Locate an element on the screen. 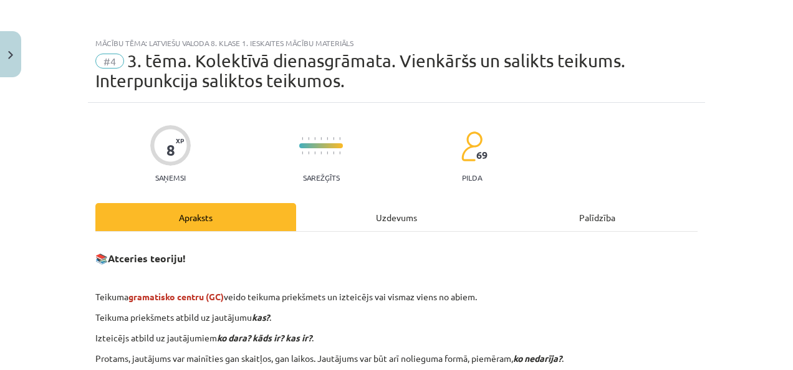 This screenshot has height=370, width=793. strong: (GC) is located at coordinates (214, 297).